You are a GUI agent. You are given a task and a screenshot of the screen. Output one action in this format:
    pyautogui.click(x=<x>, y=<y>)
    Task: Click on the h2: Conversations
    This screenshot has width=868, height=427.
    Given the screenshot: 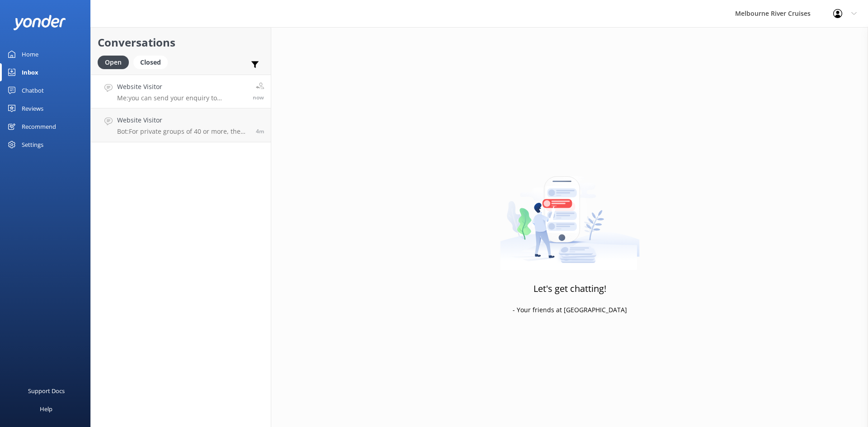 What is the action you would take?
    pyautogui.click(x=181, y=43)
    